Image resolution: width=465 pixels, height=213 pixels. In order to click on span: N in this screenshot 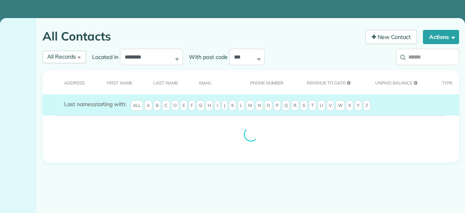, I will do `click(259, 106)`.